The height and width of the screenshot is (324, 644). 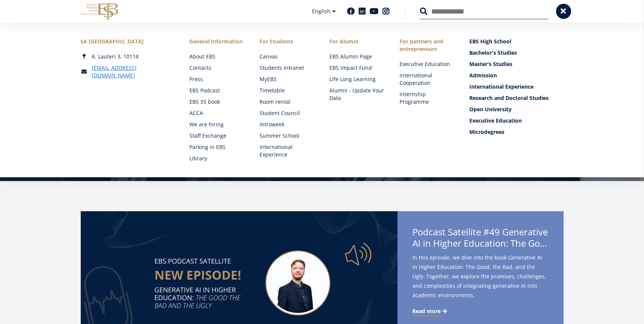 What do you see at coordinates (480, 239) in the screenshot?
I see `span: Podcast Satellite #49 Generative` at bounding box center [480, 239].